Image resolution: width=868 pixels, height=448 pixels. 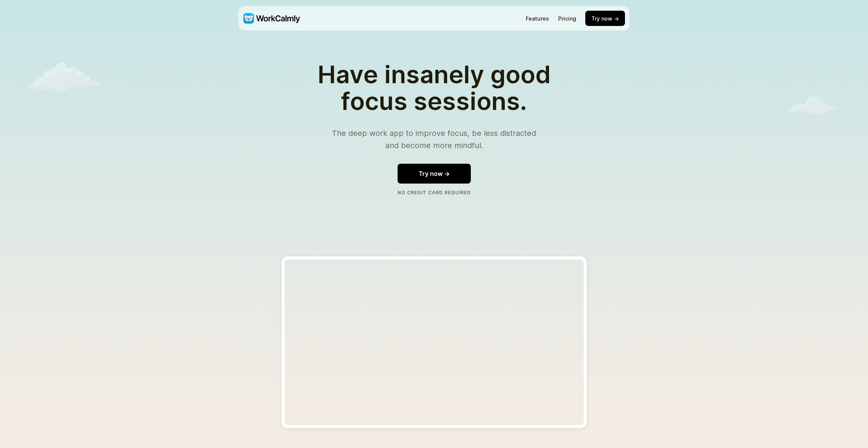 I want to click on a: Pricing, so click(x=567, y=19).